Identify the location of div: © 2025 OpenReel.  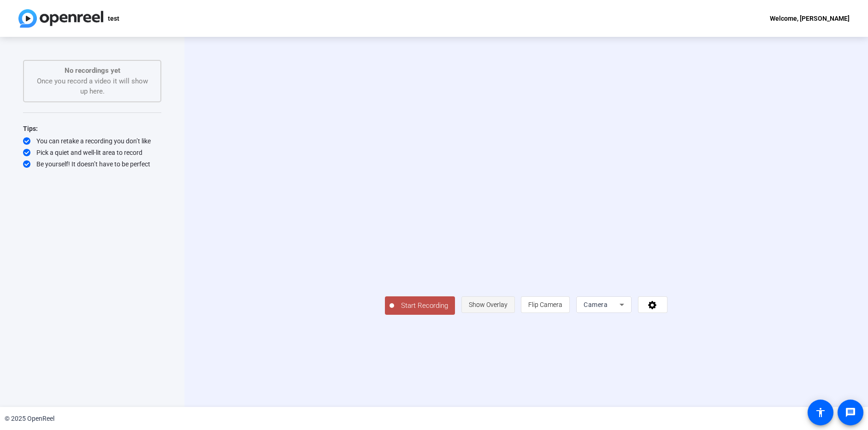
(29, 419).